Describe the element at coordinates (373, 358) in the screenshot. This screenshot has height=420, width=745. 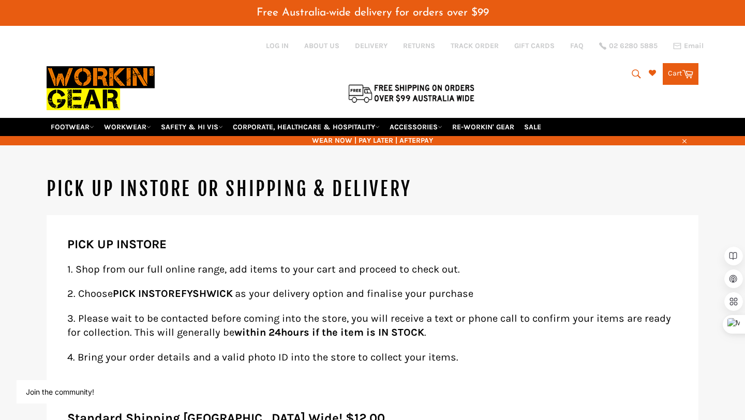
I see `p: 4. Bring your order details and a valid photo ID into the store to collect your items.` at that location.